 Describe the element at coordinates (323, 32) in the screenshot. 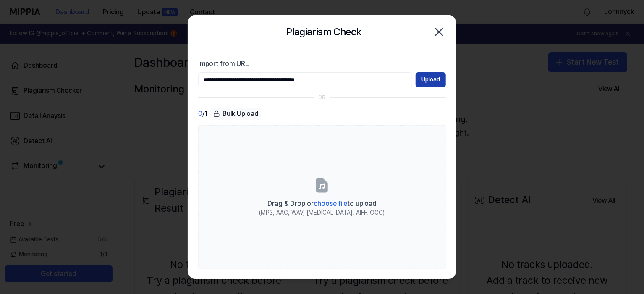

I see `h2: Plagiarism Check` at that location.